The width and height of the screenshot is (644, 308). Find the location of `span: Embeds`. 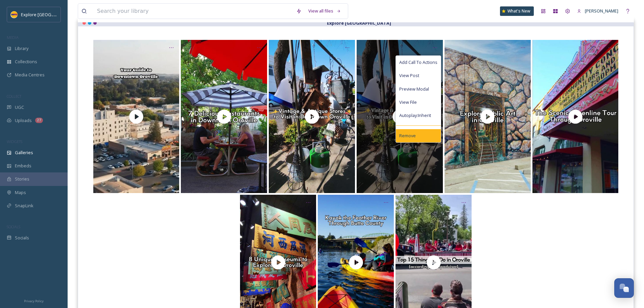

span: Embeds is located at coordinates (23, 166).